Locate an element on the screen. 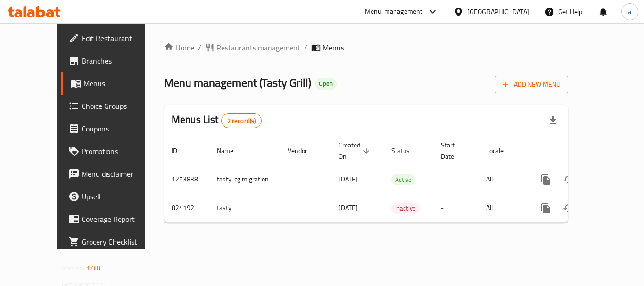 This screenshot has width=644, height=286. div: Export file is located at coordinates (553, 120).